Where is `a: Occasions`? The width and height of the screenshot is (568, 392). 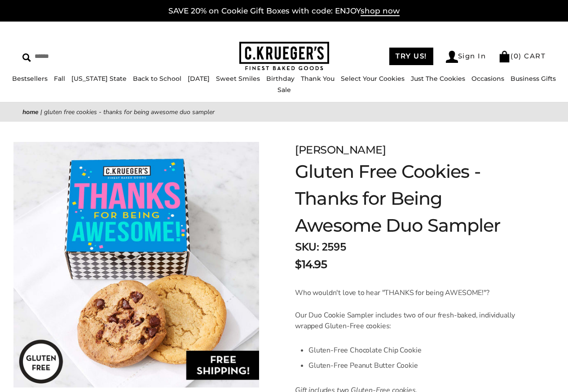 a: Occasions is located at coordinates (487, 78).